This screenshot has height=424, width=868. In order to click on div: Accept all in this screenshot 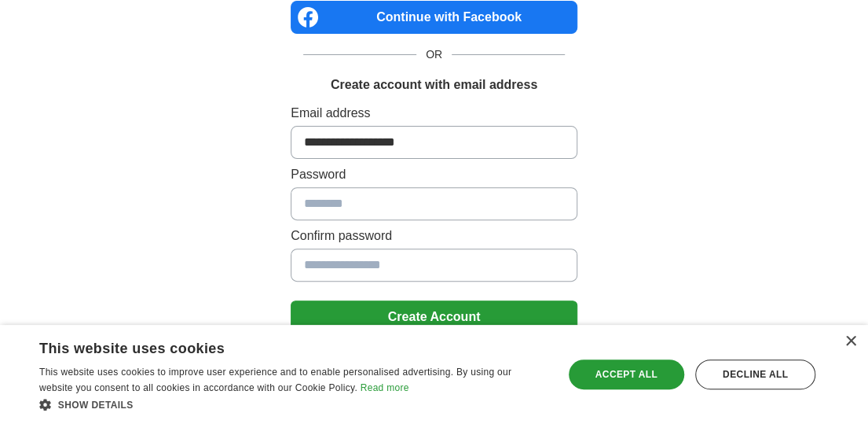, I will do `click(626, 374)`.